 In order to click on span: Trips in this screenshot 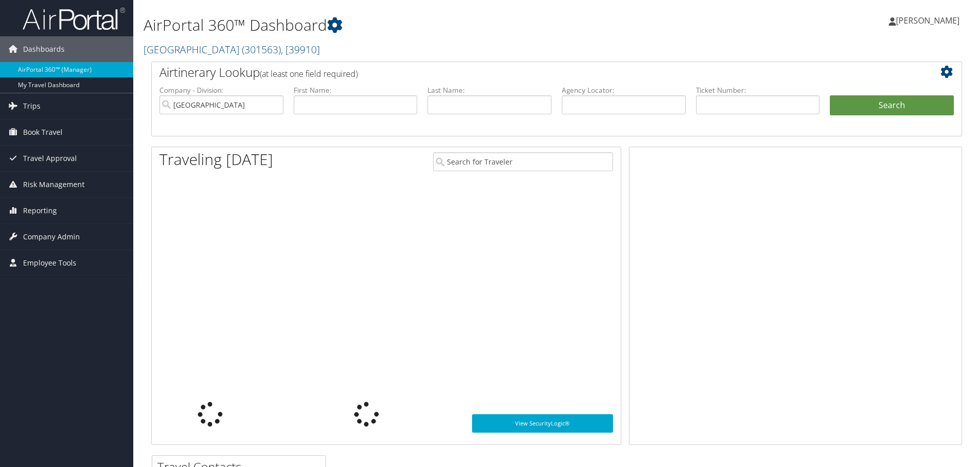, I will do `click(32, 106)`.